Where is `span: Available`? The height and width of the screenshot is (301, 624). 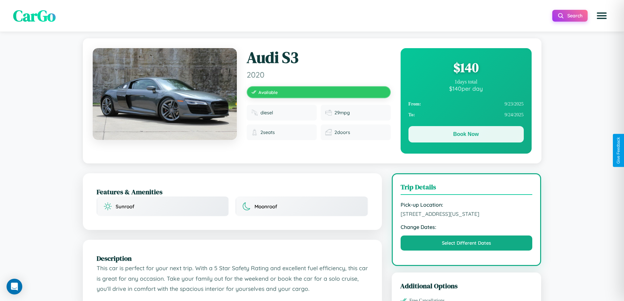
span: Available is located at coordinates (268, 92).